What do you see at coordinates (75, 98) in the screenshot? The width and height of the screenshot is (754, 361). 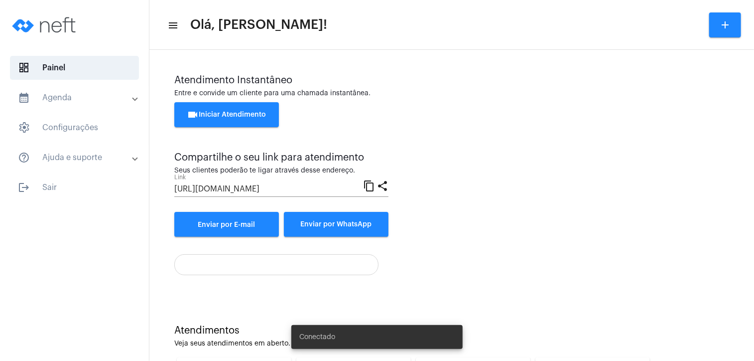 I see `mat-panel-title: Agenda` at bounding box center [75, 98].